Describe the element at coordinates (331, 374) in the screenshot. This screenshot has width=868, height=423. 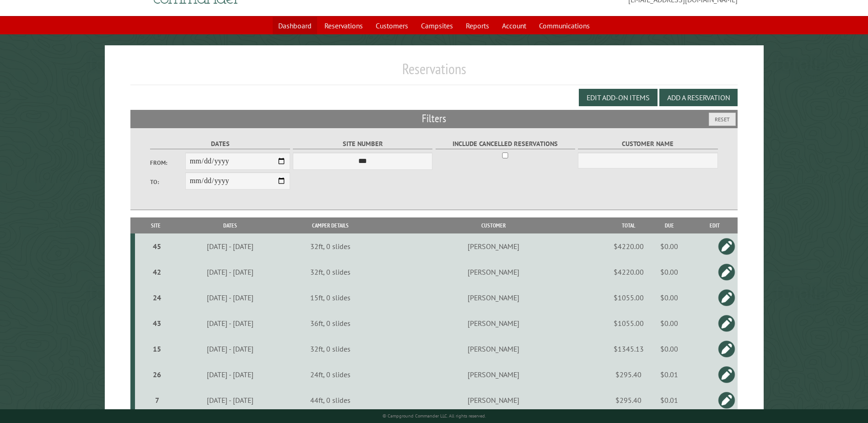
I see `td: 24ft, 0 slides` at that location.